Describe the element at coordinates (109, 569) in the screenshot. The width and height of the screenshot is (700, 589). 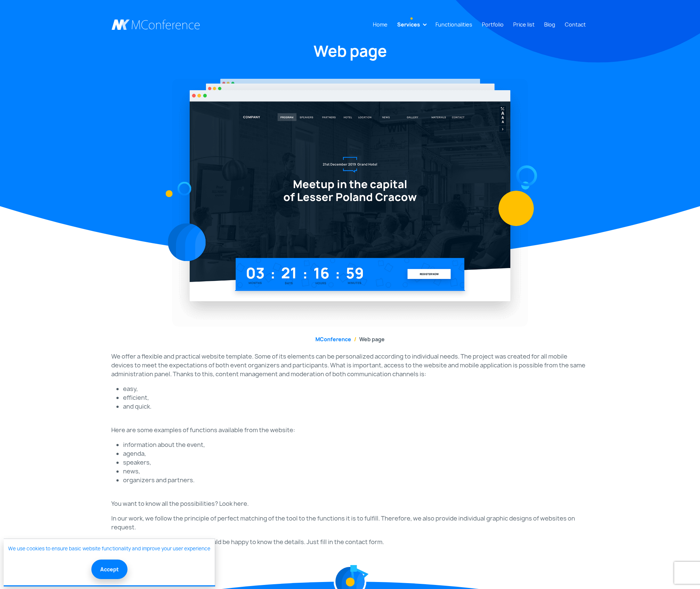
I see `button: Accept` at that location.